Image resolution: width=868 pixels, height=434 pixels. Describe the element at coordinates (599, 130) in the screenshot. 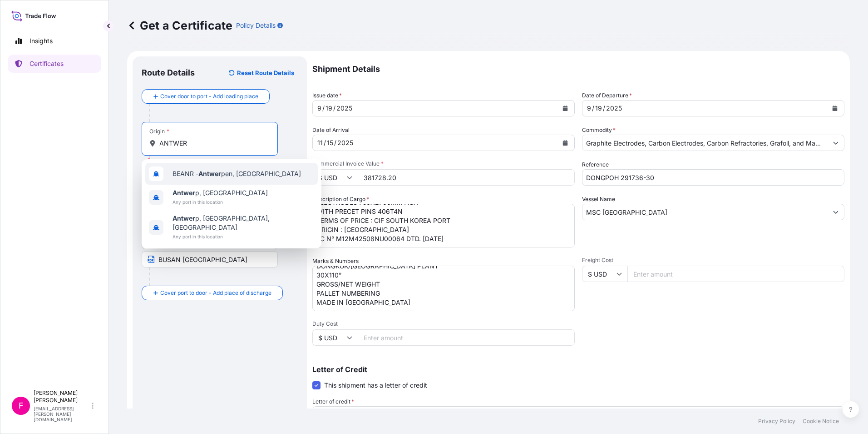

I see `label: Commodity` at that location.